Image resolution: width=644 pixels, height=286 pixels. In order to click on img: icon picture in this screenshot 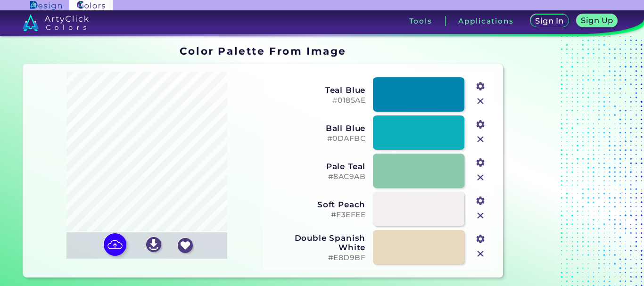, I will do `click(115, 245)`.